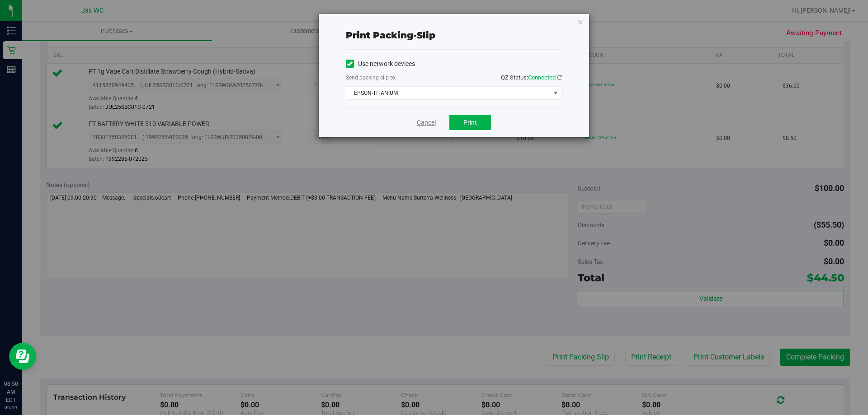  What do you see at coordinates (470, 123) in the screenshot?
I see `span: Print` at bounding box center [470, 123].